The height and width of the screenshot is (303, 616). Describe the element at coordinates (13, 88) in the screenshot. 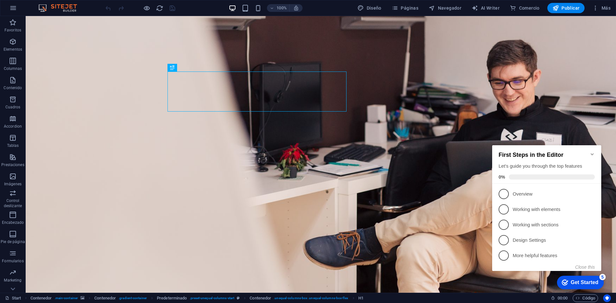

I see `p: Contenido` at that location.